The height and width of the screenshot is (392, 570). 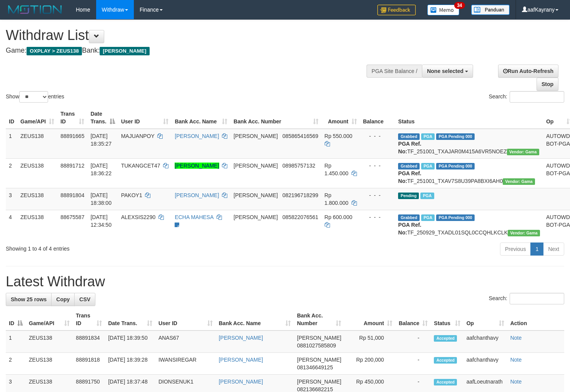 What do you see at coordinates (337, 199) in the screenshot?
I see `span: Rp 1.800.000` at bounding box center [337, 199].